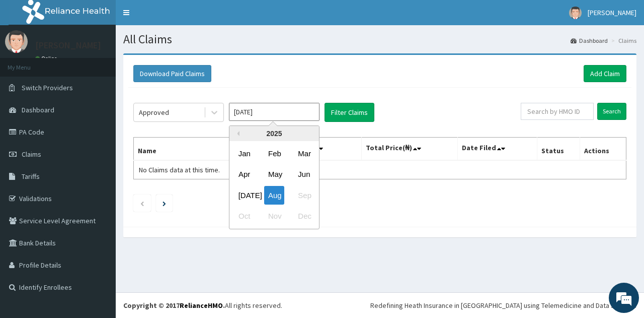 The height and width of the screenshot is (318, 644). What do you see at coordinates (349, 112) in the screenshot?
I see `button: Filter Claims` at bounding box center [349, 112].